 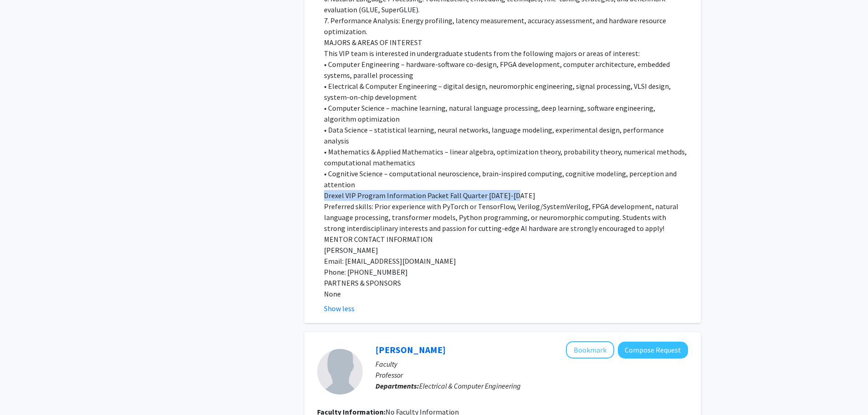 I want to click on p: 7. Performance Analysis: Energy profiling, latency measurement, accuracy assessment, and hardware..., so click(x=506, y=26).